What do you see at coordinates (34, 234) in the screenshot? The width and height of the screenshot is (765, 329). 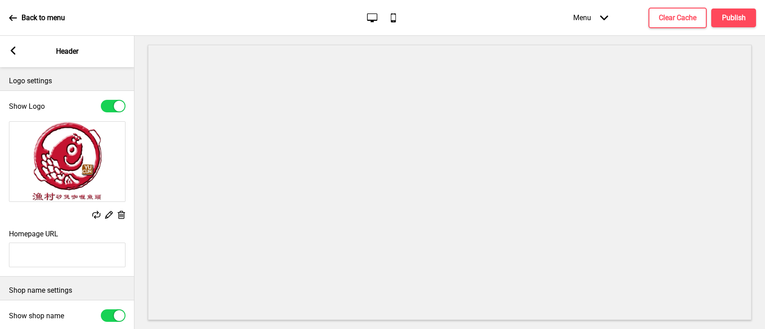 I see `label: Homepage URL` at bounding box center [34, 234].